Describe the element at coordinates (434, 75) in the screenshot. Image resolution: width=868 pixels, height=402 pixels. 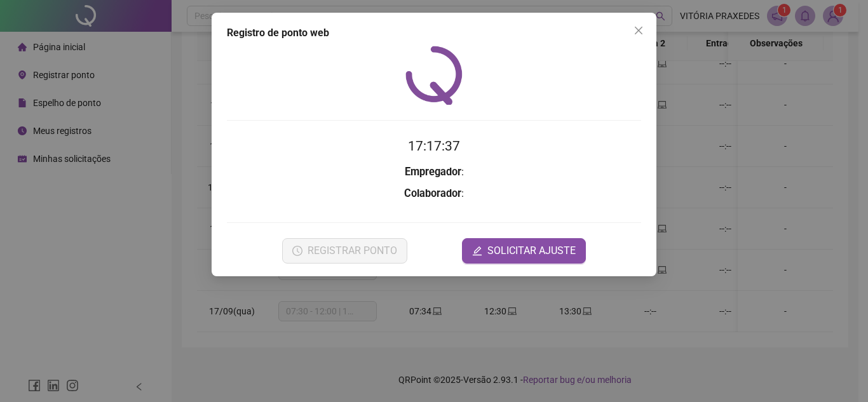
I see `img: QRPoint` at that location.